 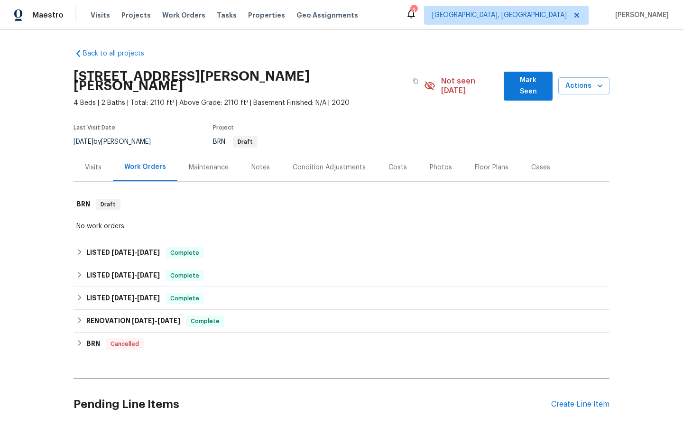 What do you see at coordinates (416, 81) in the screenshot?
I see `button: Copy Address` at bounding box center [416, 81].